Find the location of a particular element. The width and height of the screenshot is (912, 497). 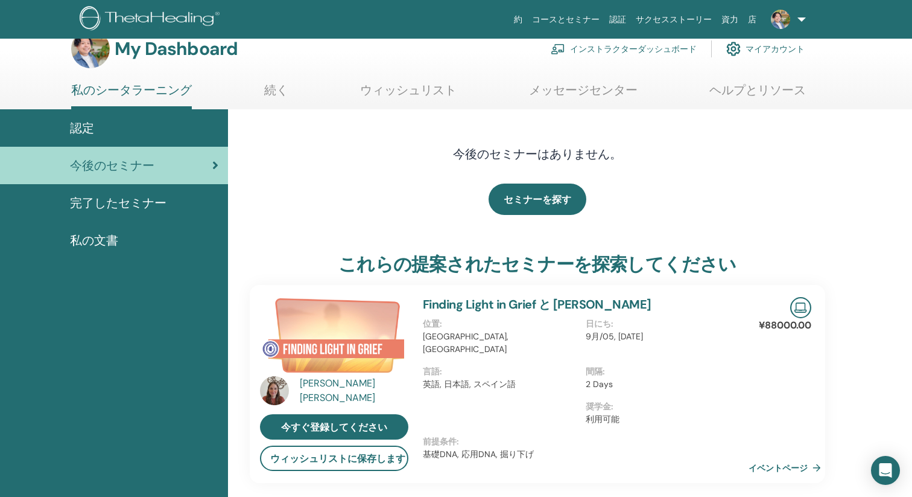

p: 位置 : is located at coordinates (501, 323).